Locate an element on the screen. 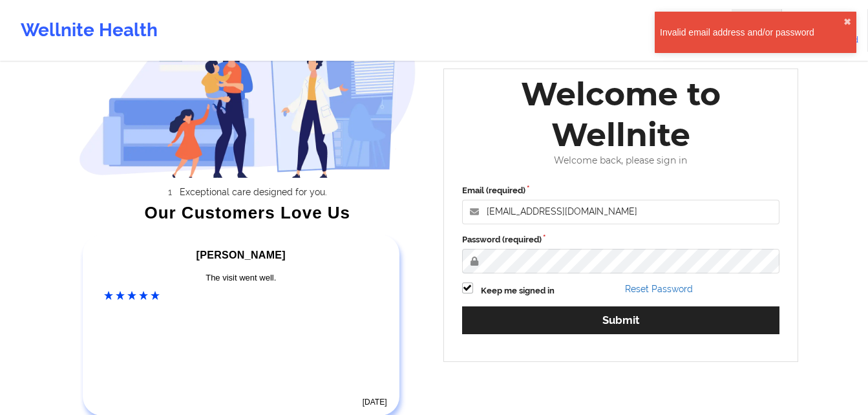 The width and height of the screenshot is (868, 415). div: Invalid email address and/or password is located at coordinates (751, 32).